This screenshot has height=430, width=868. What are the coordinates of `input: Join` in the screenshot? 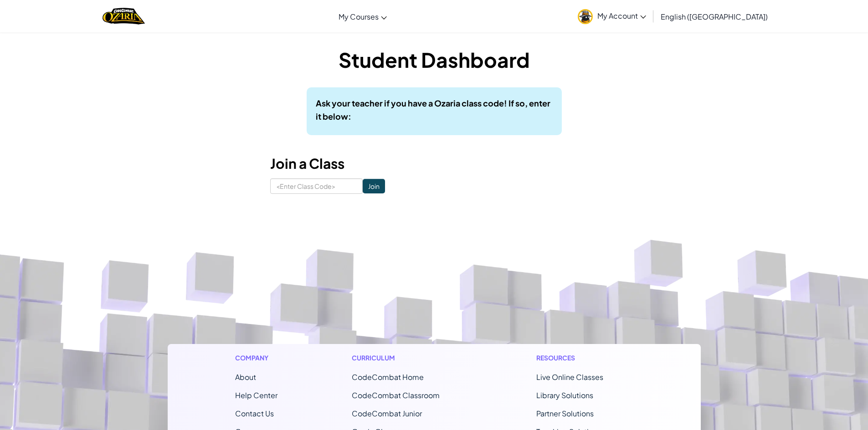 It's located at (374, 186).